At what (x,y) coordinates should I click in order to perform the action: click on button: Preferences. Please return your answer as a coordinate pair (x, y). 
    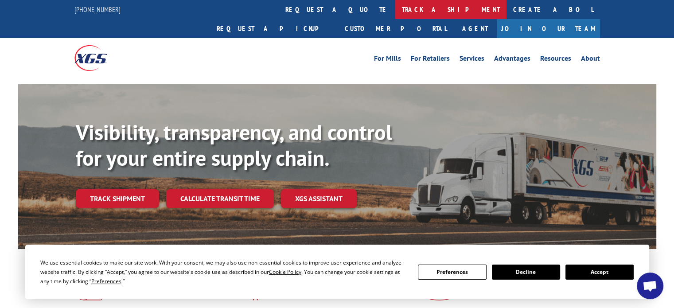
    Looking at the image, I should click on (452, 272).